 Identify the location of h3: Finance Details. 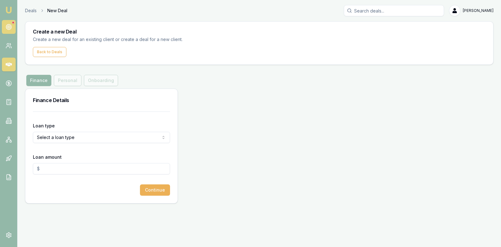
(101, 100).